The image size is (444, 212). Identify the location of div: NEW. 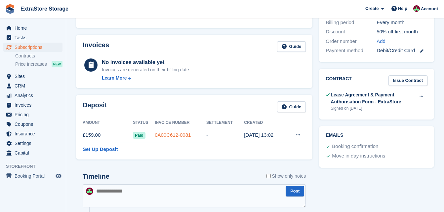
(57, 64).